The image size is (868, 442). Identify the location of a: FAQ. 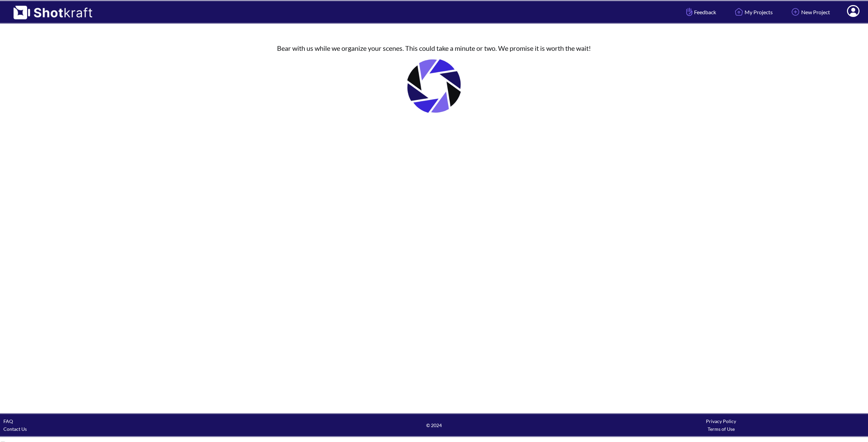
(8, 421).